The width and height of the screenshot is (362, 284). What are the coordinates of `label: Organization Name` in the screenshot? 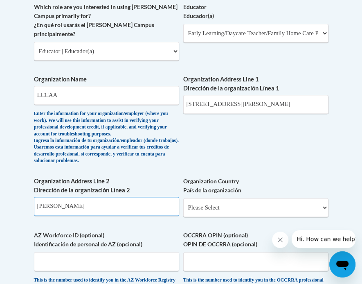 It's located at (106, 79).